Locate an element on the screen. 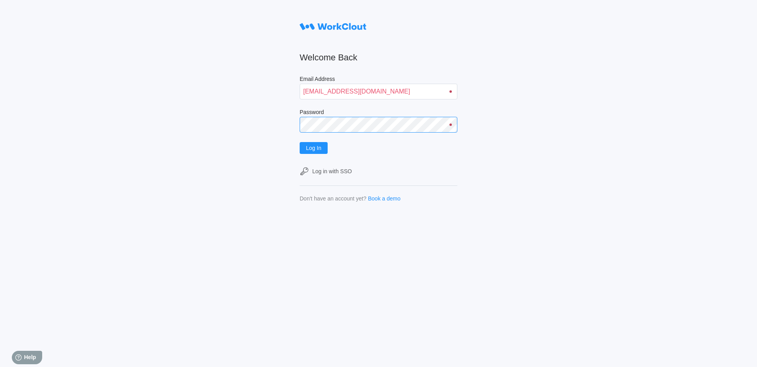 This screenshot has height=367, width=757. div: Book a demo is located at coordinates (384, 198).